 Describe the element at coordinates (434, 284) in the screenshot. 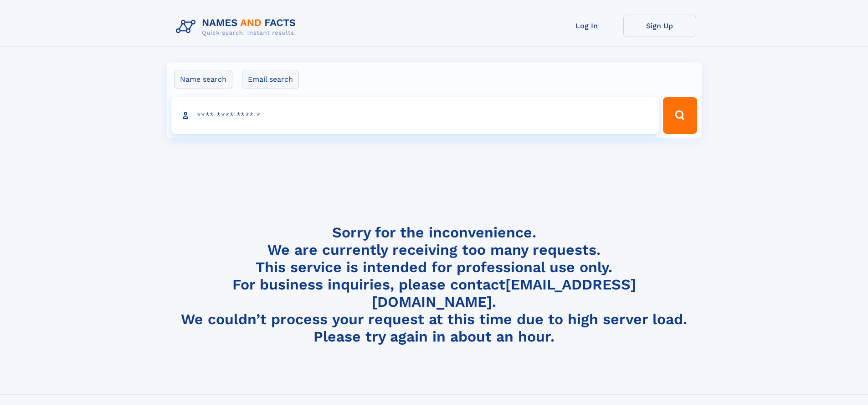

I see `h4: Sorry for the inconvenience. We are currently receiving too many requests. This service is intend...` at that location.